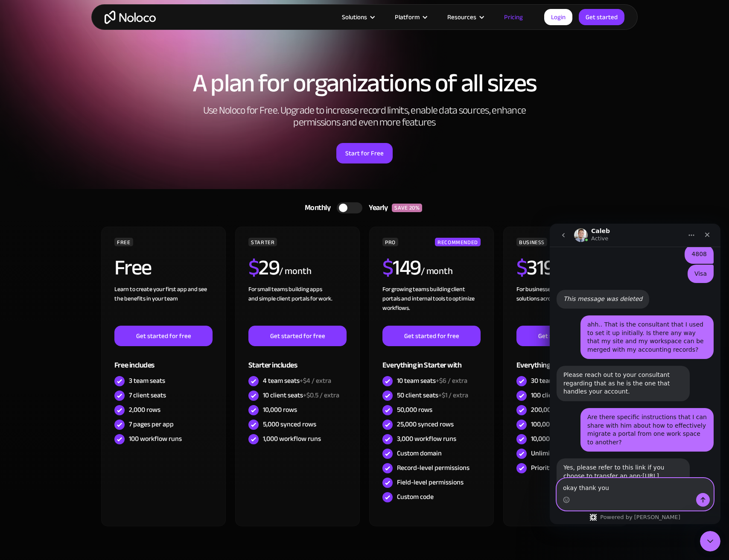 This screenshot has height=560, width=729. Describe the element at coordinates (133, 268) in the screenshot. I see `h2: Free` at that location.